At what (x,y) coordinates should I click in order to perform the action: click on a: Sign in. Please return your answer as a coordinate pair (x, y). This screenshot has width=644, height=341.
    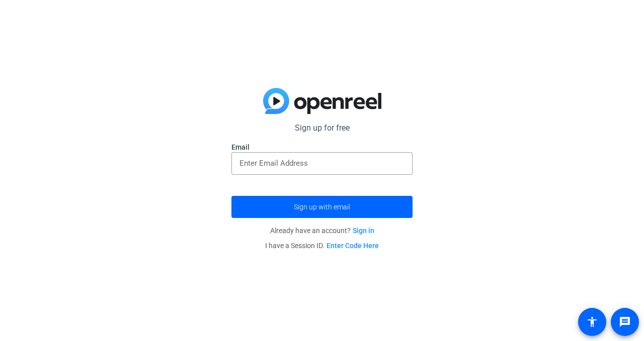
    Looking at the image, I should click on (363, 231).